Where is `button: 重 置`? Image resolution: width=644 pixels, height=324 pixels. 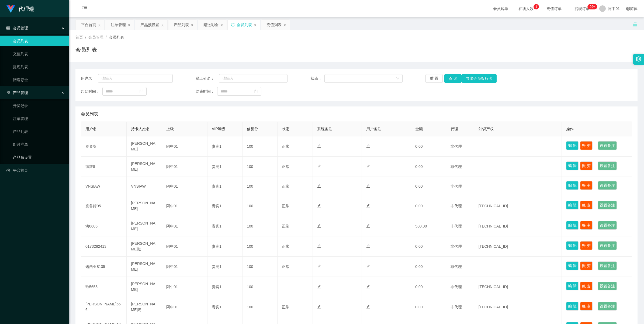
button: 重 置 is located at coordinates (434, 78).